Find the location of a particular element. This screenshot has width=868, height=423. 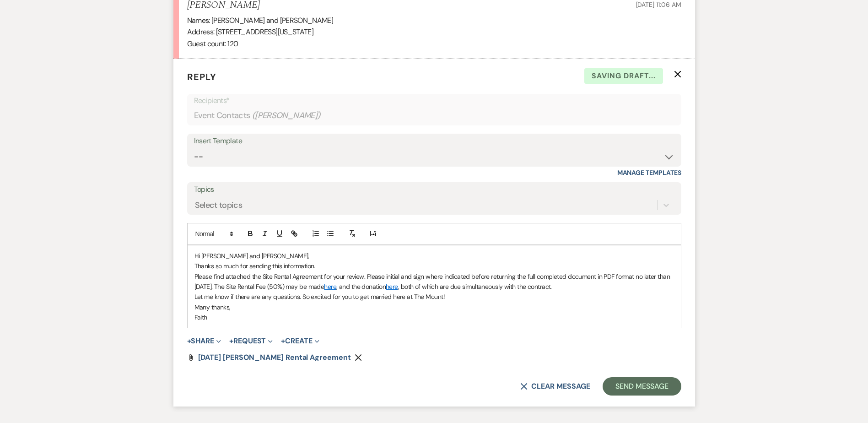

button: Create is located at coordinates (300, 341).